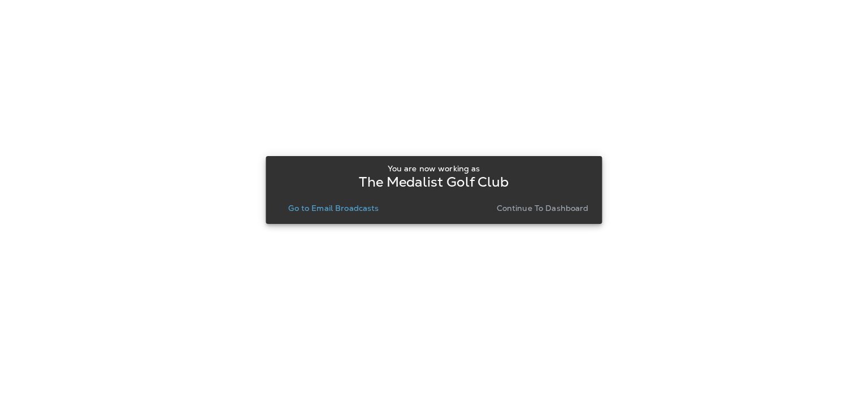 The image size is (868, 393). I want to click on p: The Medalist Golf Club, so click(433, 182).